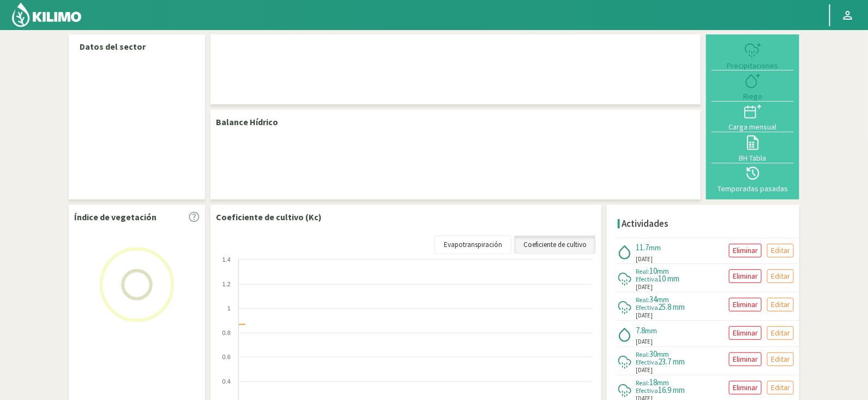 The width and height of the screenshot is (868, 400). I want to click on div: Precipitaciones, so click(753, 66).